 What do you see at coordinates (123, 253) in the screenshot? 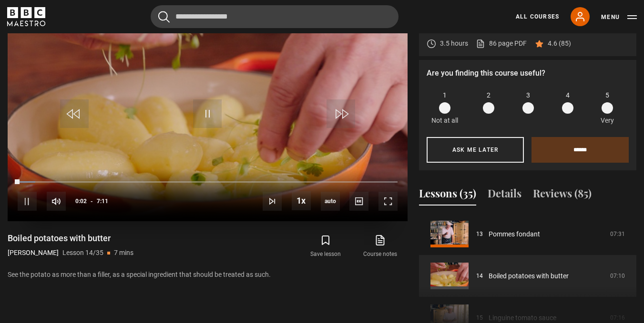
I see `p: 7 mins` at bounding box center [123, 253].